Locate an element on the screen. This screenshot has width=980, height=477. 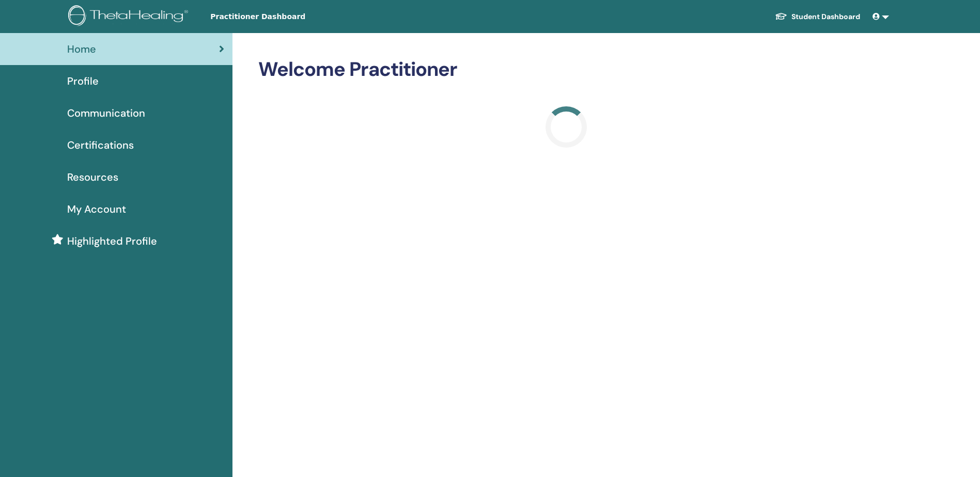
a: Student Dashboard is located at coordinates (817, 17).